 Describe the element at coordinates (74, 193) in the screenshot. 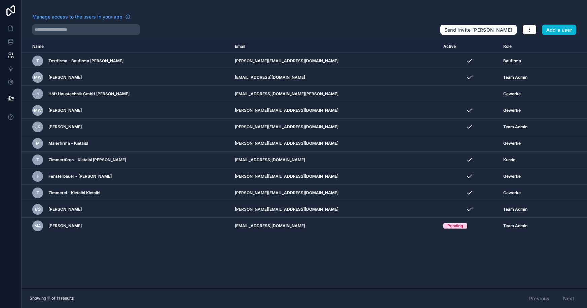

I see `span: Zimmerei - Kietaibl Kietaibl` at that location.